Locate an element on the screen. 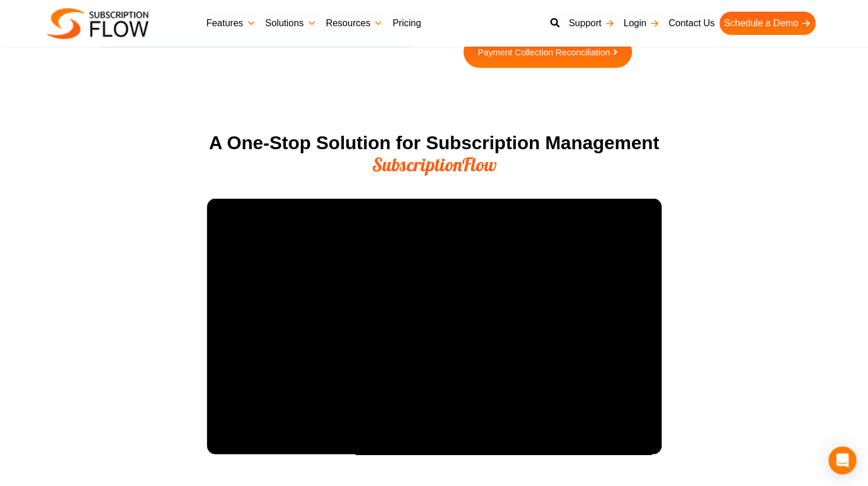 This screenshot has height=486, width=868. a: Features is located at coordinates (230, 23).